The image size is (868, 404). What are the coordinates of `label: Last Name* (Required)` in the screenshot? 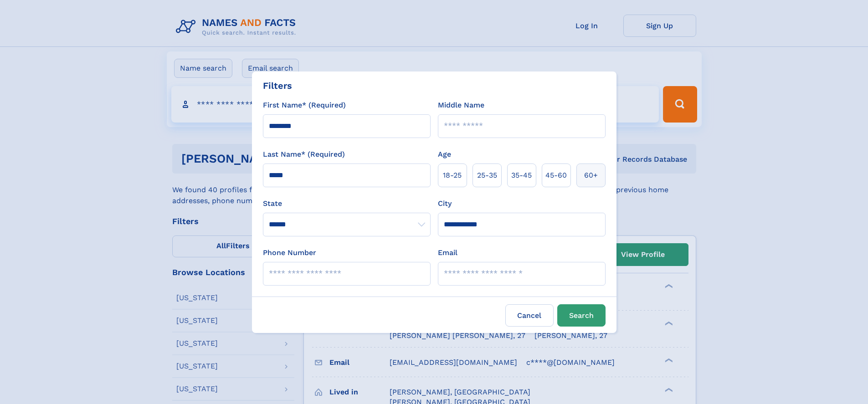 It's located at (304, 155).